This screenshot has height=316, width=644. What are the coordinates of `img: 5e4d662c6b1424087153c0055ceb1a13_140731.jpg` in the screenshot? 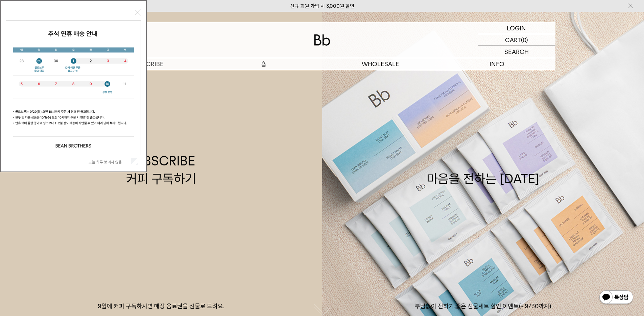 It's located at (74, 88).